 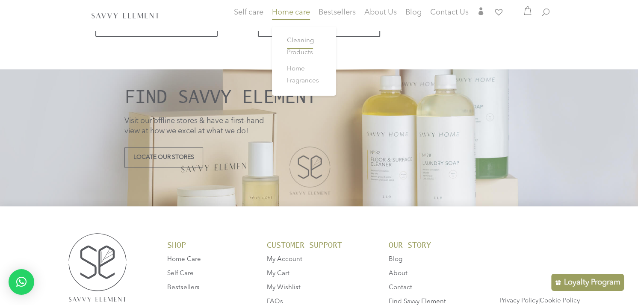 I want to click on a: Cleaning Products, so click(x=304, y=47).